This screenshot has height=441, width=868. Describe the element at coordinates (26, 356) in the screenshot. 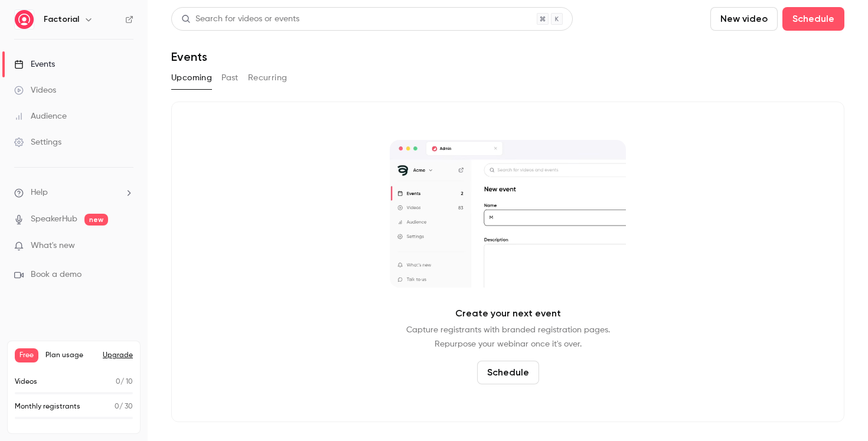

I see `span: Free` at that location.